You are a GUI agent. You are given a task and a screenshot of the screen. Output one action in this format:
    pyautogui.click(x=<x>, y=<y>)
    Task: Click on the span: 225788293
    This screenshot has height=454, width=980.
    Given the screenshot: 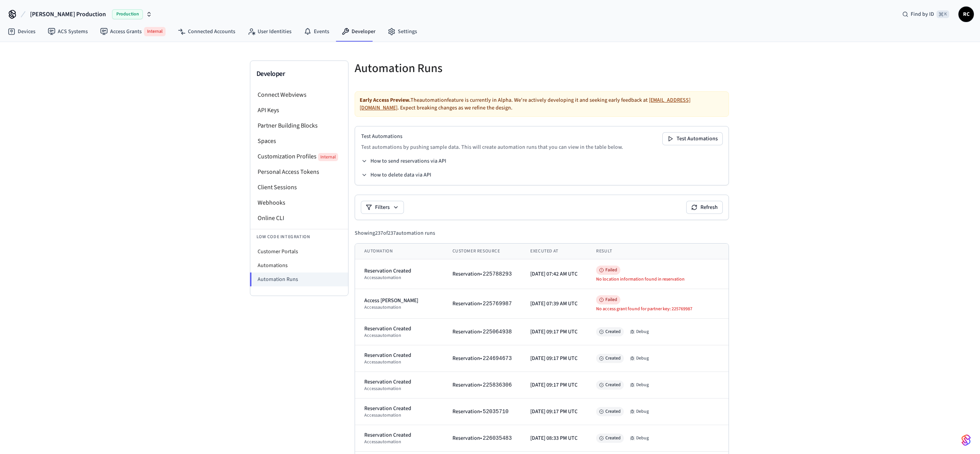 What is the action you would take?
    pyautogui.click(x=497, y=274)
    